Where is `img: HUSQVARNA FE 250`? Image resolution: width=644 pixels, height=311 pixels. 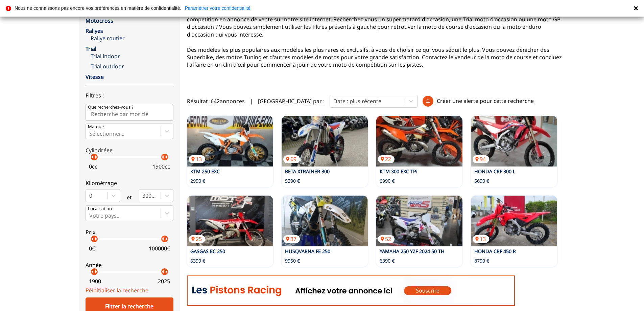
img: HUSQVARNA FE 250 is located at coordinates (325, 221).